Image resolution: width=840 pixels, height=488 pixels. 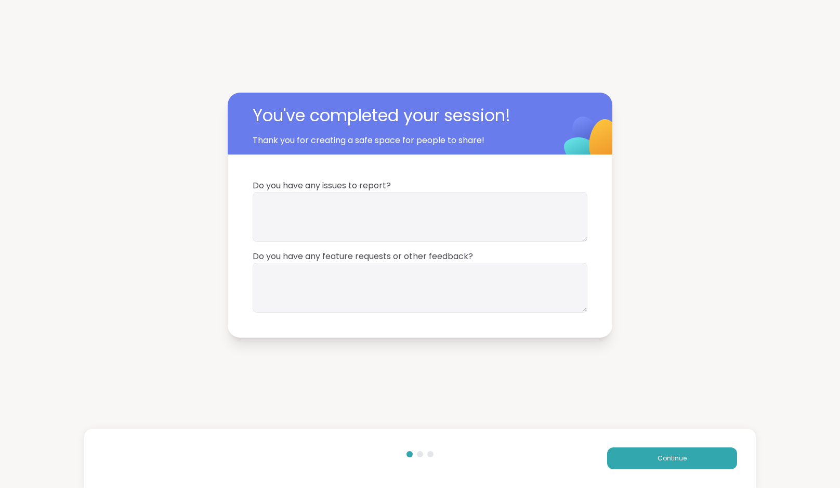 What do you see at coordinates (672, 458) in the screenshot?
I see `span: Continue` at bounding box center [672, 458].